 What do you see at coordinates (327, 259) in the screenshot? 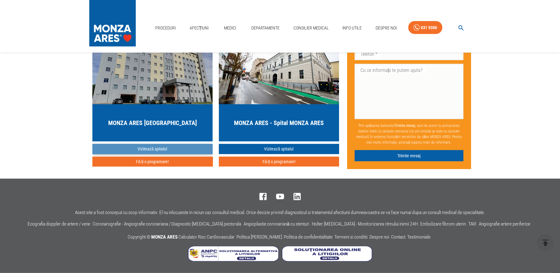
I see `a: Soluționarea online a litigiilor` at bounding box center [327, 259].